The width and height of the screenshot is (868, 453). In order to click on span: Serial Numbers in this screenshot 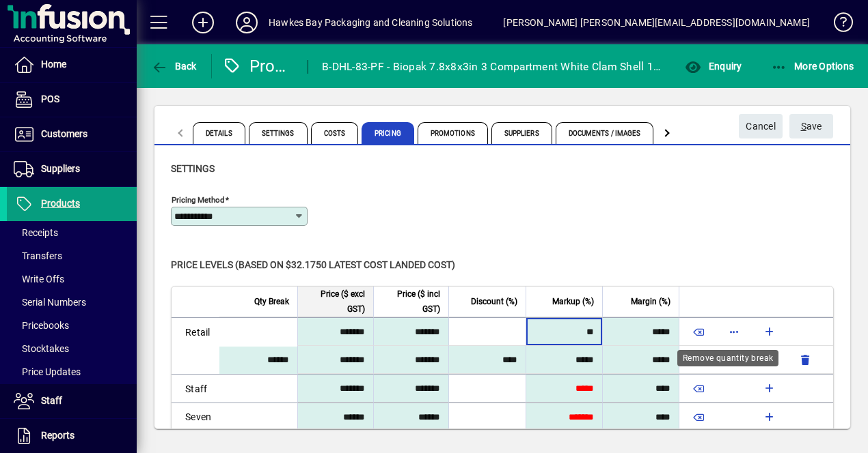, I will do `click(50, 302)`.